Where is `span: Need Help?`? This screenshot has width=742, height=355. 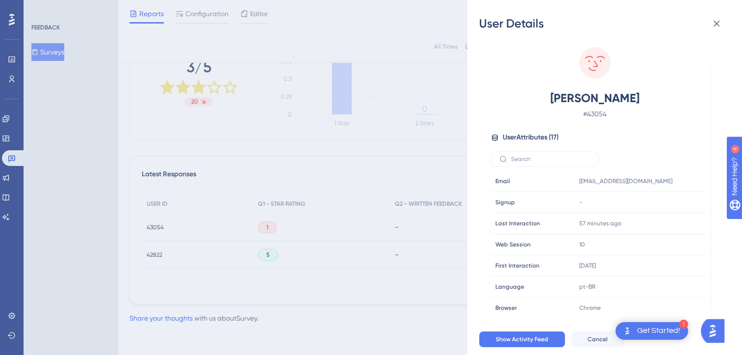 span: Need Help? is located at coordinates (42, 8).